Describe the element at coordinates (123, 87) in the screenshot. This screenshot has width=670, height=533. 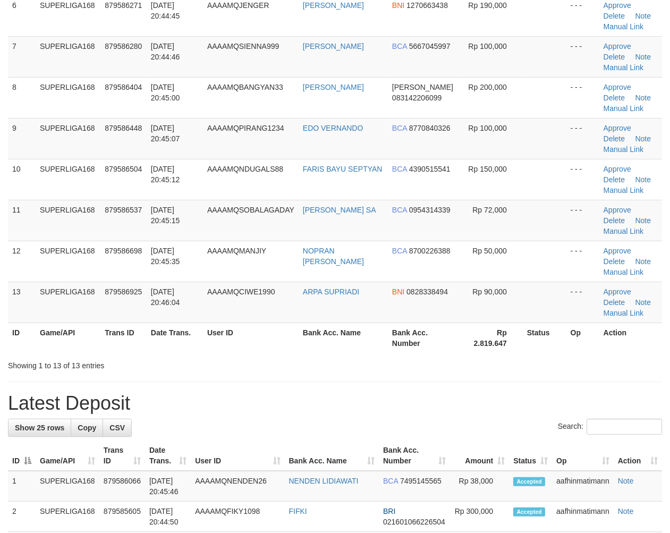
I see `span: 879586404` at that location.